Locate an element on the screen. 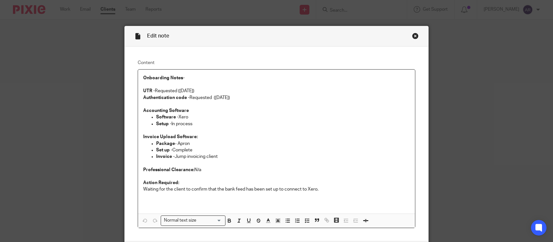 This screenshot has height=242, width=553. div: Search for option is located at coordinates (193, 221).